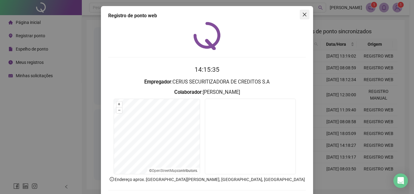 The height and width of the screenshot is (194, 414). Describe the element at coordinates (173, 171) in the screenshot. I see `li: © contributors.` at that location.